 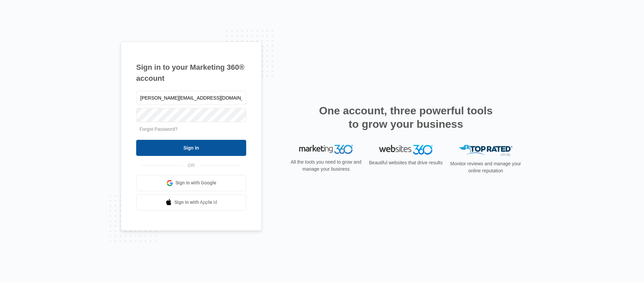 What do you see at coordinates (406, 117) in the screenshot?
I see `h2: One account, three powerful tools to grow your business` at bounding box center [406, 117].